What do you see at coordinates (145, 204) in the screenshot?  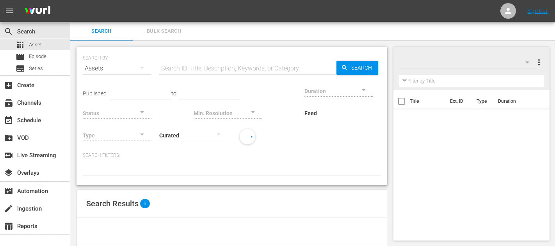 I see `span: 0` at bounding box center [145, 204].